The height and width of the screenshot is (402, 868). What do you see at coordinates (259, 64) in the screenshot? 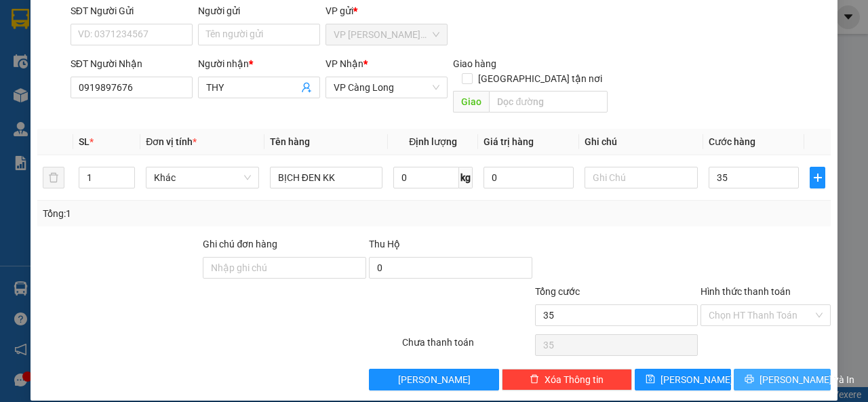
I see `div: Người nhận` at bounding box center [259, 64].